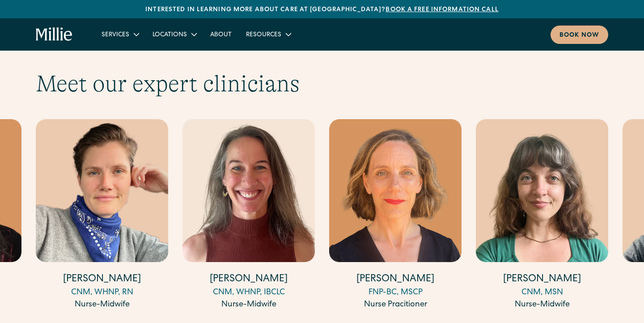 The height and width of the screenshot is (323, 644). I want to click on div: Nurse Pracitioner, so click(395, 304).